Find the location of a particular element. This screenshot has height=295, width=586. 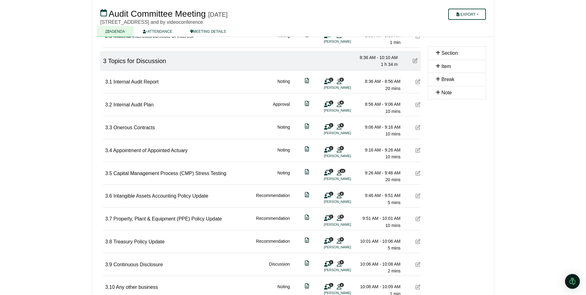

span: 1 h 34 m is located at coordinates (390, 64).